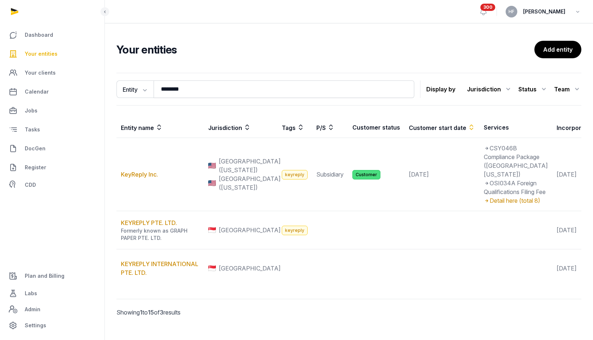 This screenshot has height=340, width=593. What do you see at coordinates (568, 89) in the screenshot?
I see `div: Team` at bounding box center [568, 89].